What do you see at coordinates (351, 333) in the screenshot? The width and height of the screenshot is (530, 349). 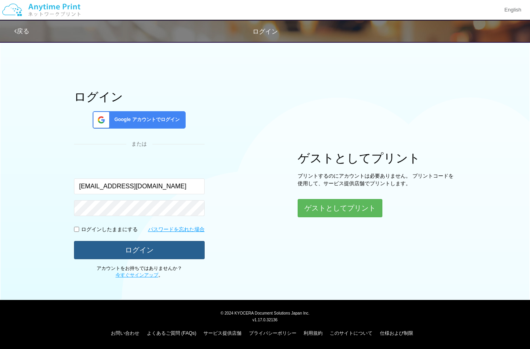 I see `a: このサイトについて` at bounding box center [351, 333].